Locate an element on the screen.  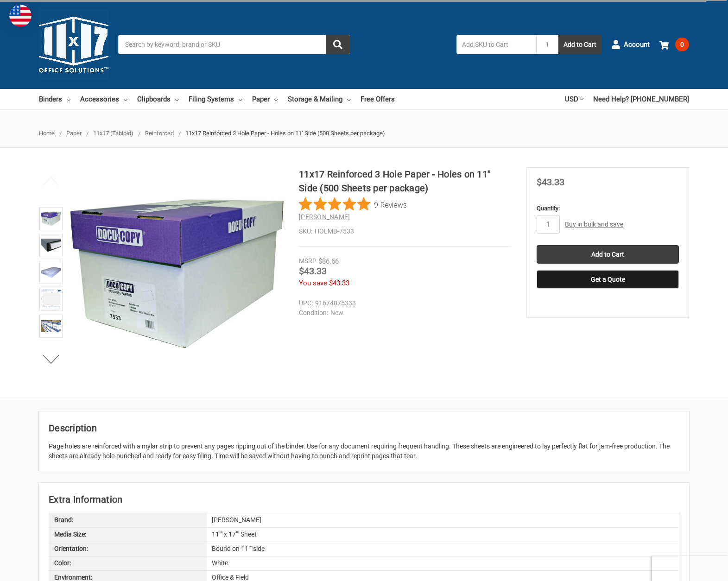
button: Get a Quote is located at coordinates (608, 279).